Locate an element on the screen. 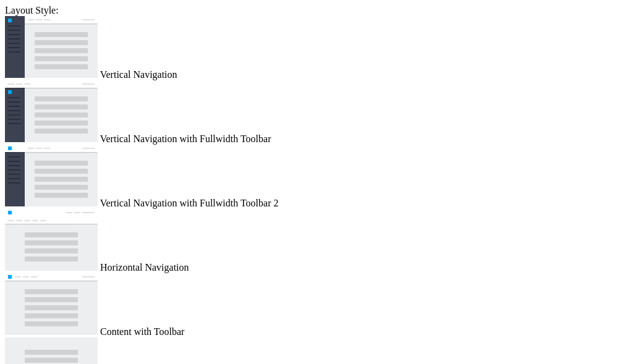 The image size is (633, 364). span: Vertical Navigation with Fullwidth Toolbar 2 is located at coordinates (189, 203).